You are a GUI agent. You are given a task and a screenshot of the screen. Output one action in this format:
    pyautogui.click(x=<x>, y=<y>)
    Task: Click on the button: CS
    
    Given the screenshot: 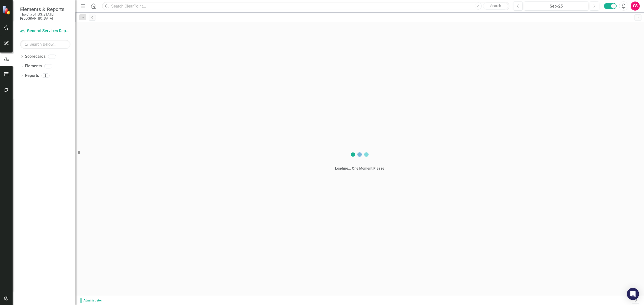 What is the action you would take?
    pyautogui.click(x=635, y=6)
    